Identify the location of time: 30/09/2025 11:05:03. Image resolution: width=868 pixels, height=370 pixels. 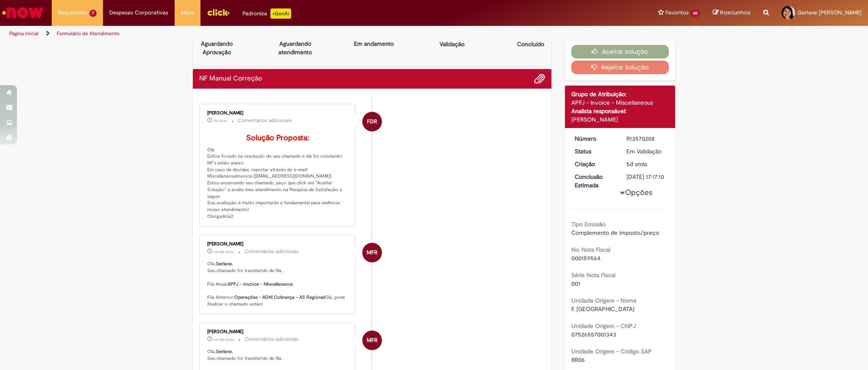
(221, 121).